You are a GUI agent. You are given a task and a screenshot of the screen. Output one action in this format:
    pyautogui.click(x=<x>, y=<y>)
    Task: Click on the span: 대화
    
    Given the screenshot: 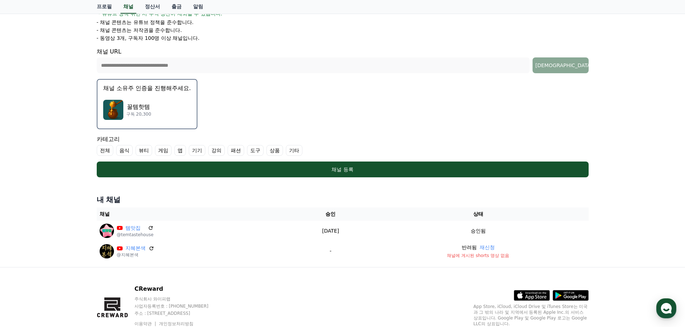 What is the action you would take?
    pyautogui.click(x=70, y=242)
    